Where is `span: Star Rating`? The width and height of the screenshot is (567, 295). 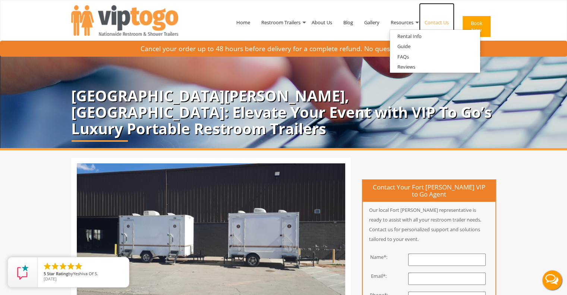 span: Star Rating is located at coordinates (57, 273).